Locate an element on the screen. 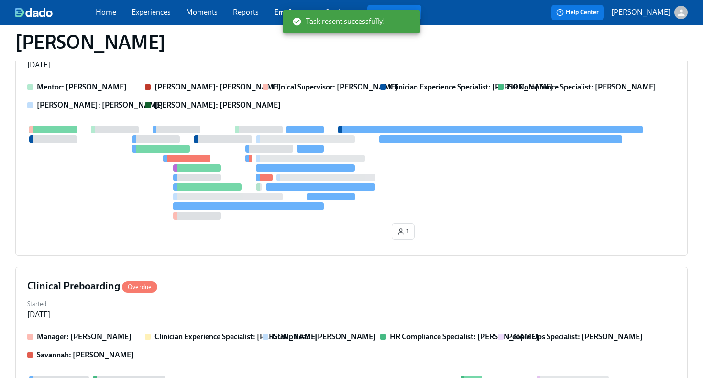 This screenshot has width=703, height=378. a: Experiences is located at coordinates (151, 12).